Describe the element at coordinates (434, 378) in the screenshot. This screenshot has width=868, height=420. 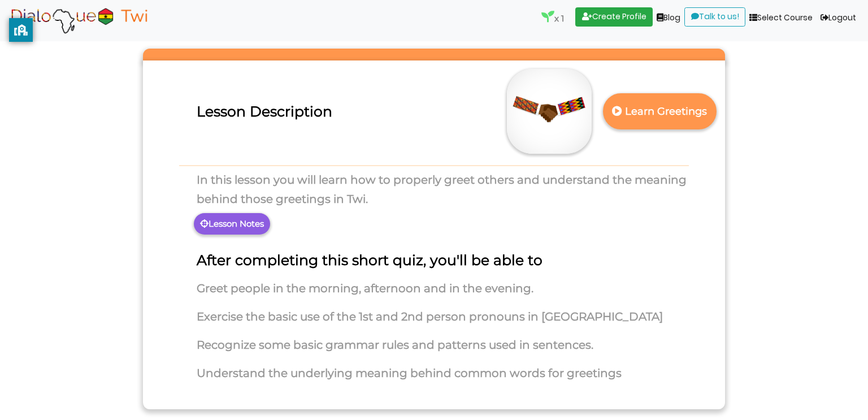
I see `li: Understand the underlying meaning behind common words for greetings` at that location.